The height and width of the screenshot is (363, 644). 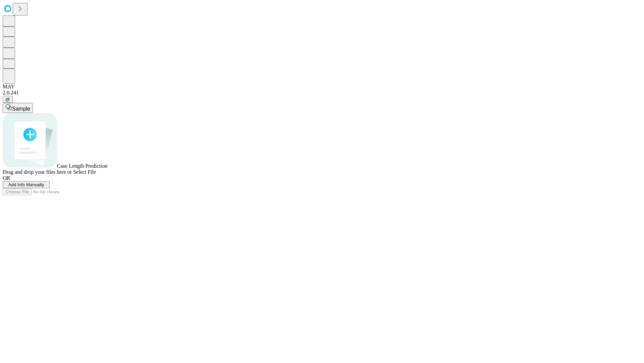 I want to click on span: Add Info Manually, so click(x=26, y=185).